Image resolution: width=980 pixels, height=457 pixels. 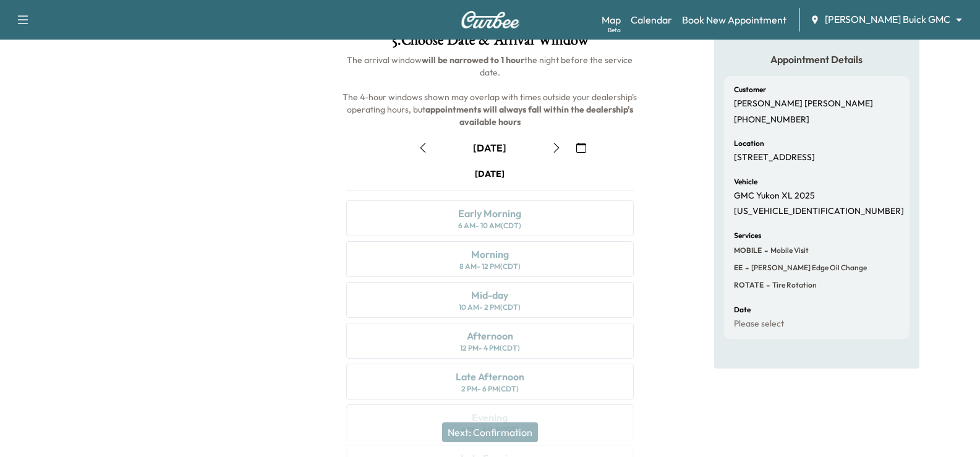 I want to click on b: will be narrowed to 1 hour, so click(x=473, y=60).